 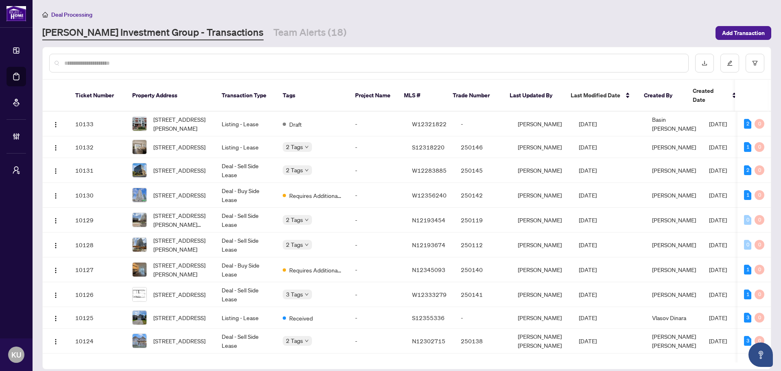 What do you see at coordinates (97, 147) in the screenshot?
I see `td: 10132` at bounding box center [97, 147].